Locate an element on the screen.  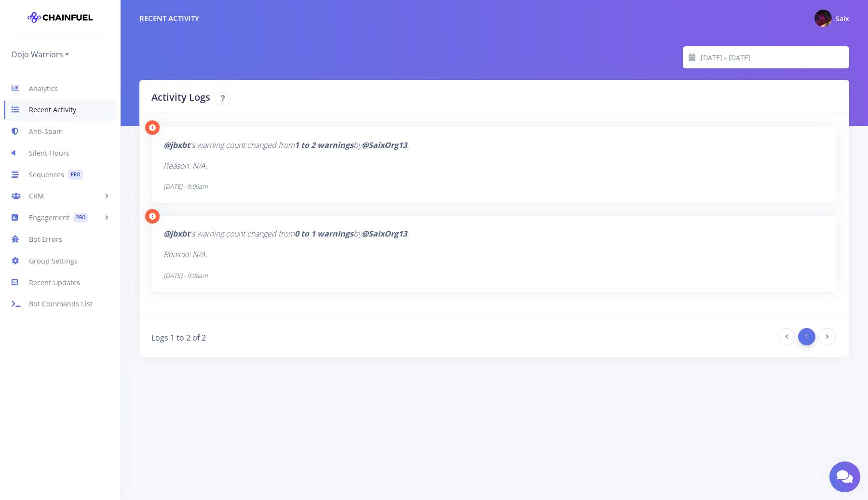
a: 1 is located at coordinates (807, 337).